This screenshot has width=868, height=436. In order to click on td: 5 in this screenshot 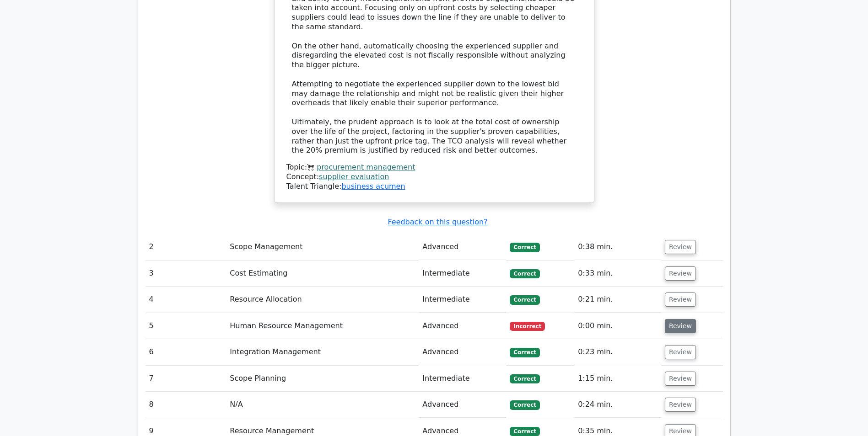, I will do `click(186, 326)`.